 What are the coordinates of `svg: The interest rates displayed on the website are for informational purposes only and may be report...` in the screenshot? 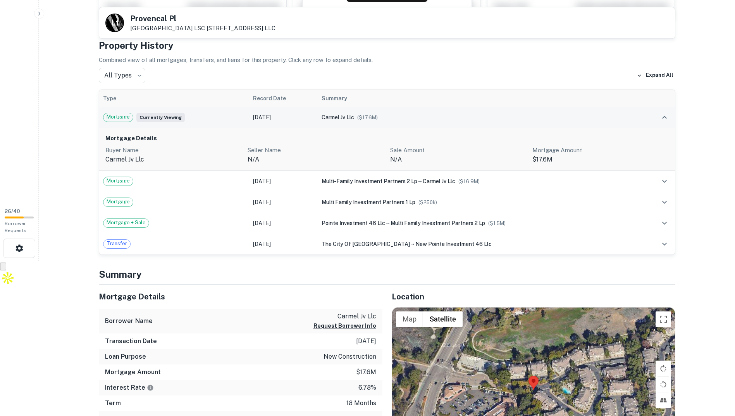 It's located at (150, 388).